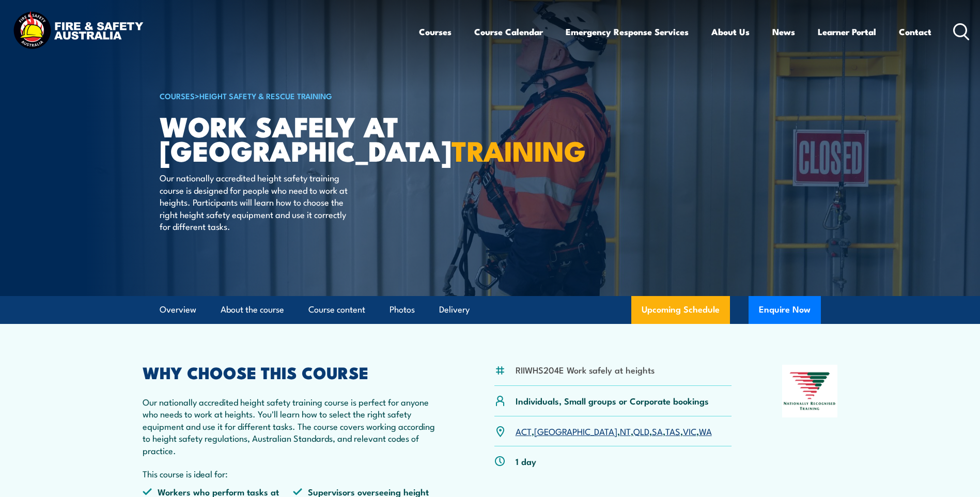  Describe the element at coordinates (612, 400) in the screenshot. I see `p: Individuals, Small groups or Corporate bookings` at that location.